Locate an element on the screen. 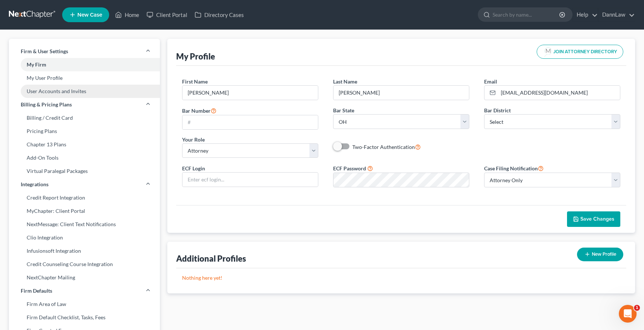  span: 1 is located at coordinates (637, 308).